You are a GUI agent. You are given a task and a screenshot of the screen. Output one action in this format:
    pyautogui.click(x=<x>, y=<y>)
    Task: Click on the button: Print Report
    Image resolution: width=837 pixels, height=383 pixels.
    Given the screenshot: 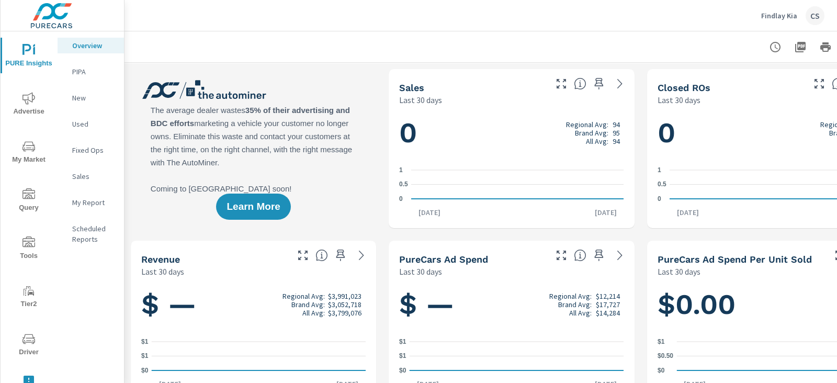 What is the action you would take?
    pyautogui.click(x=826, y=47)
    